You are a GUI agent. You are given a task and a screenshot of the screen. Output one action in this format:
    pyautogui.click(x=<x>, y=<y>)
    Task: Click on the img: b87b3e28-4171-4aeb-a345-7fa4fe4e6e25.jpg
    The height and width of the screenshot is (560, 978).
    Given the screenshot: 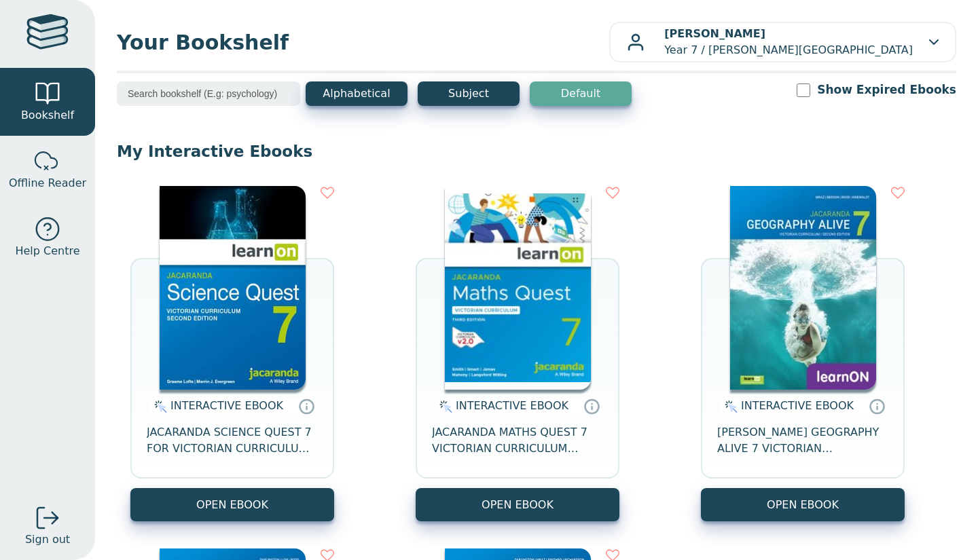 What is the action you would take?
    pyautogui.click(x=517, y=288)
    